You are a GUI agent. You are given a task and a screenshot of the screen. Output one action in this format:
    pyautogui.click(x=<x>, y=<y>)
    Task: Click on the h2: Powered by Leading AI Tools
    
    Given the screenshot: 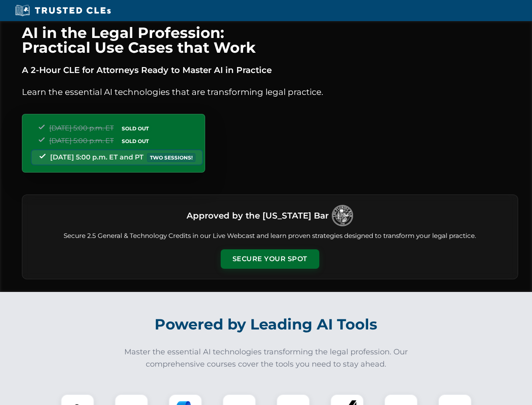 What is the action you would take?
    pyautogui.click(x=266, y=324)
    